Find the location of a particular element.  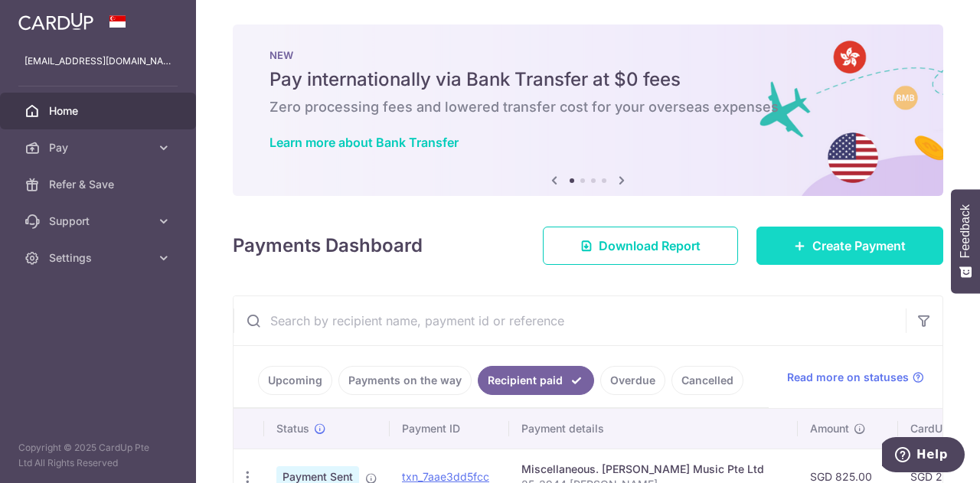

a: Learn more about Bank Transfer is located at coordinates (364, 142).